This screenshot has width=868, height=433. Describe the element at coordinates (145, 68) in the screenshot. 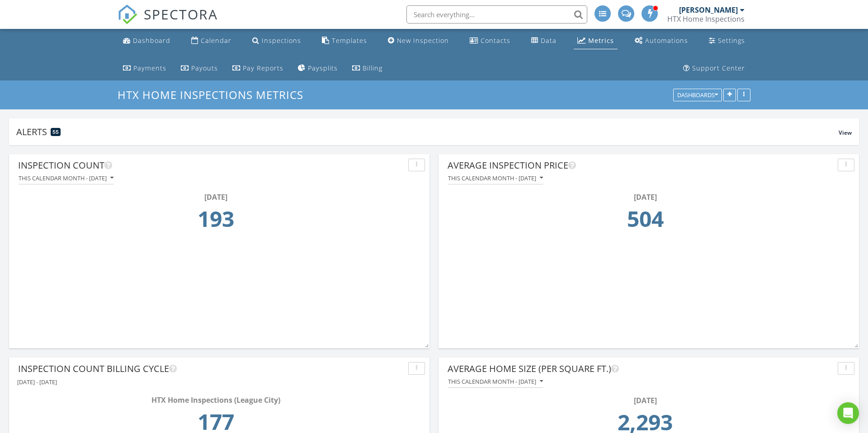

I see `a: Payments` at that location.